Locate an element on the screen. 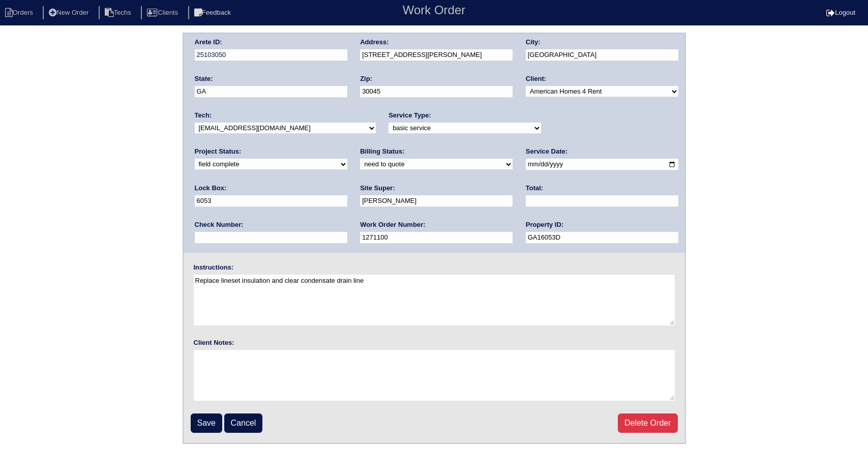  label: Total: is located at coordinates (534, 189).